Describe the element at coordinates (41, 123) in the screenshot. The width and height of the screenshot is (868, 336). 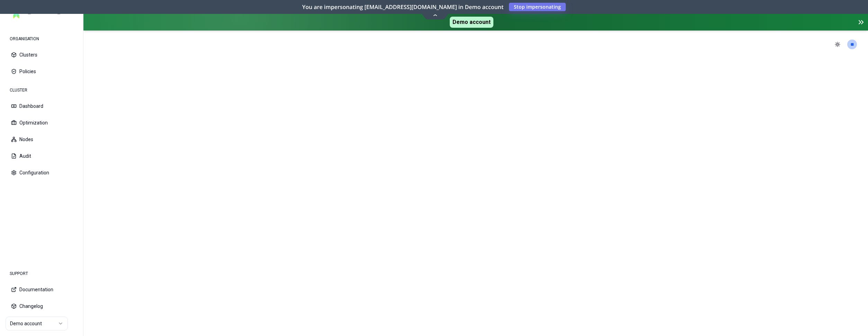
I see `button: Optimization` at that location.